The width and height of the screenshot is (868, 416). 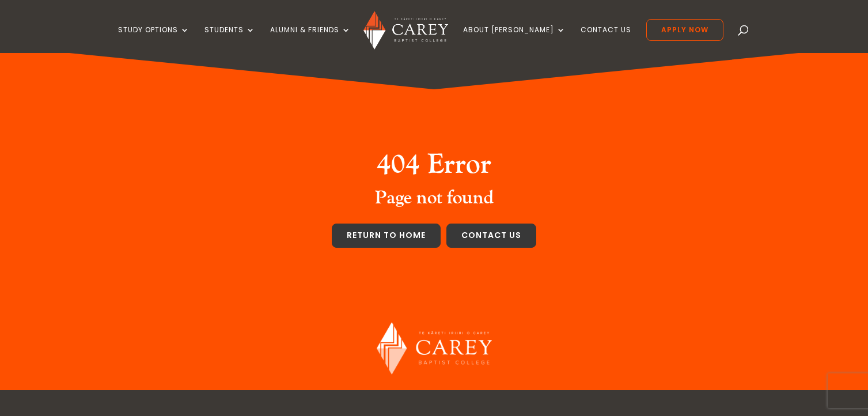 I want to click on a: Contact us, so click(x=491, y=236).